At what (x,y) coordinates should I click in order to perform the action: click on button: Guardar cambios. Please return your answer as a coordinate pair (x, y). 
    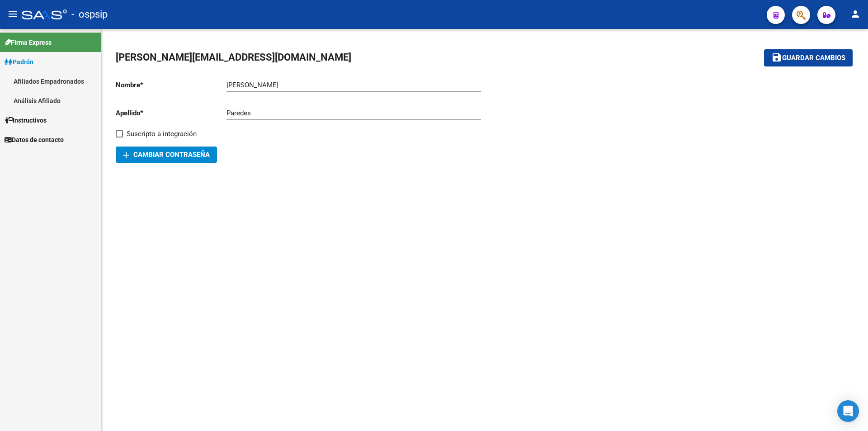
    Looking at the image, I should click on (808, 58).